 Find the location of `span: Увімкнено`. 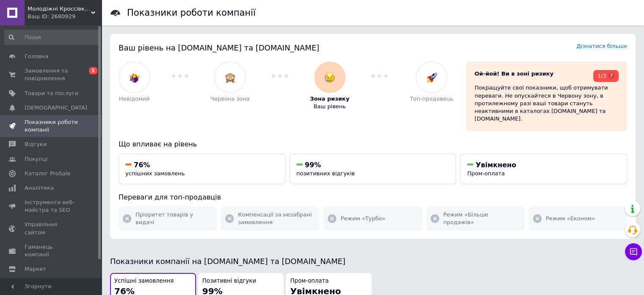

span: Увімкнено is located at coordinates (496, 164).